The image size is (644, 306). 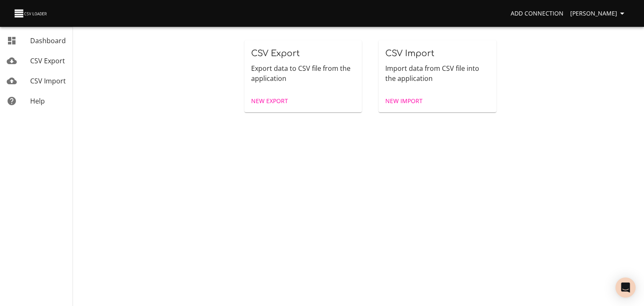 I want to click on span: Dashboard, so click(x=48, y=41).